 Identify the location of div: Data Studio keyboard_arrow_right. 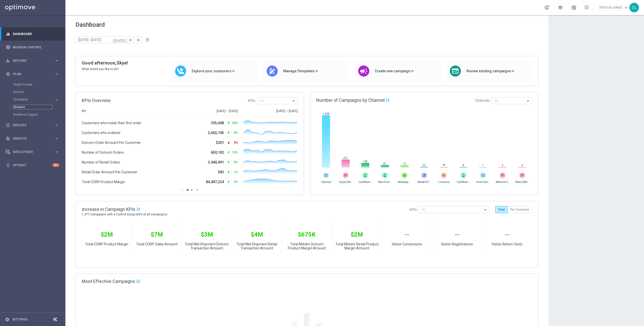
(33, 152).